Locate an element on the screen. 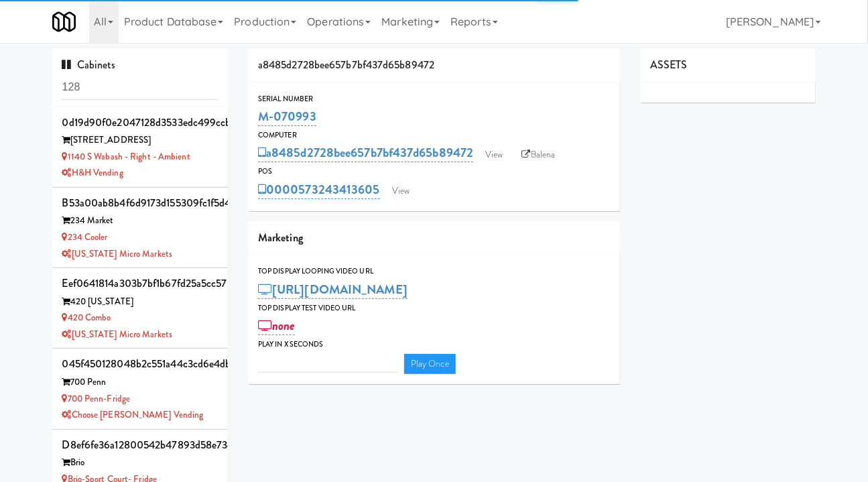 The width and height of the screenshot is (868, 482). a: 420 Combo is located at coordinates (86, 317).